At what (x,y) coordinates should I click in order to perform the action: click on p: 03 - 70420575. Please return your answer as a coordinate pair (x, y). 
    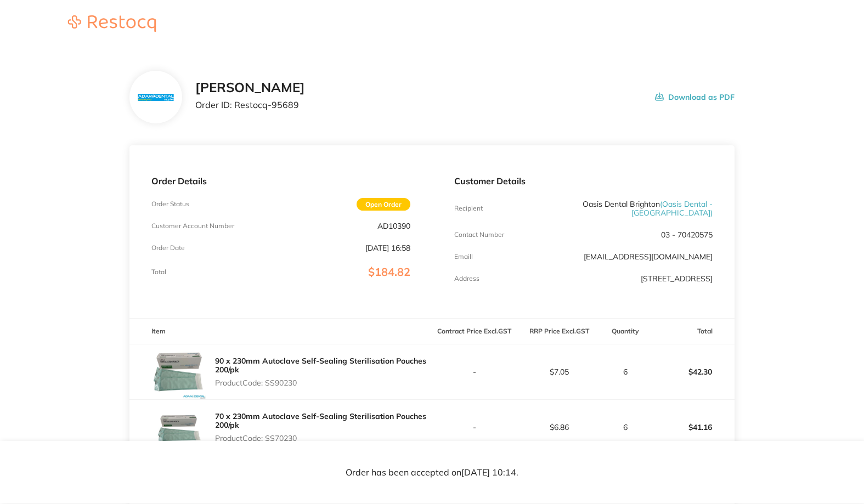
    Looking at the image, I should click on (687, 234).